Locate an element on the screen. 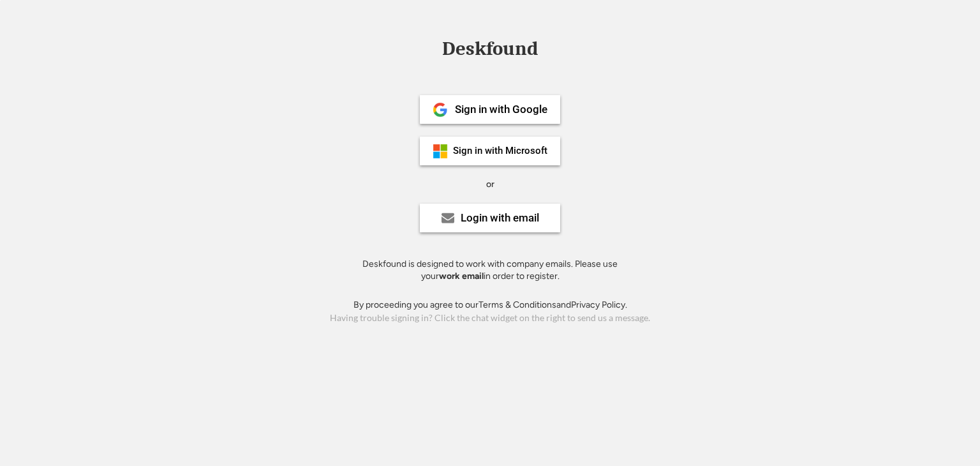  div: Deskfound is located at coordinates (490, 48).